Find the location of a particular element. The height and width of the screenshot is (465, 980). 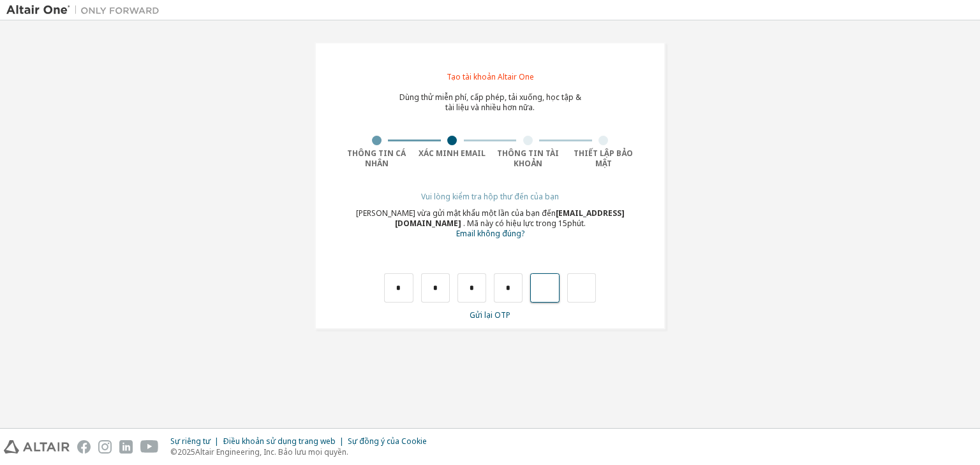

font: Gửi lại OTP is located at coordinates (490, 315).